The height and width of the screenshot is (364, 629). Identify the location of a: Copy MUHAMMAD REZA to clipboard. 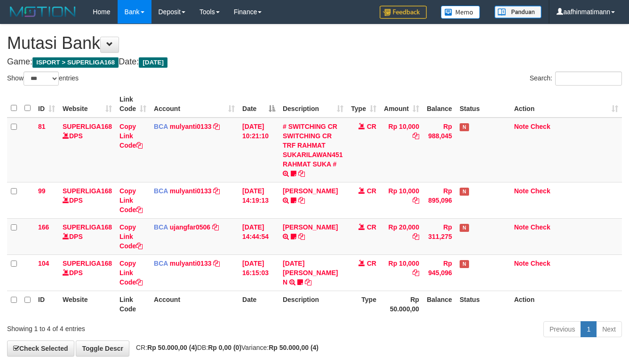
(301, 200).